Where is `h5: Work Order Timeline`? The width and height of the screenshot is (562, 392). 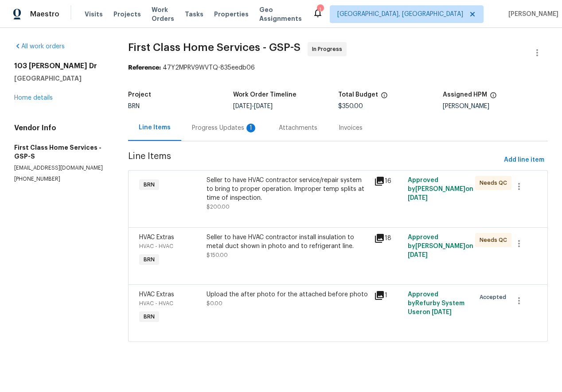 h5: Work Order Timeline is located at coordinates (264, 95).